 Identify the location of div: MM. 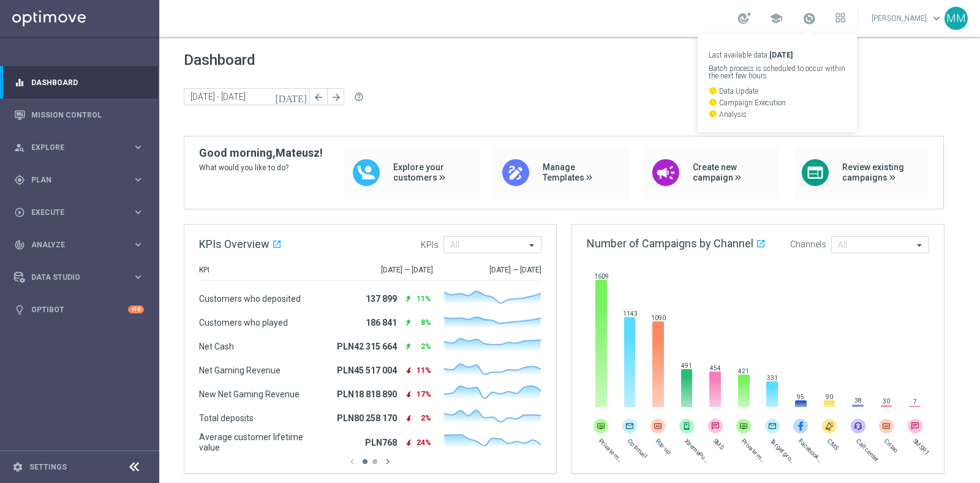
(956, 18).